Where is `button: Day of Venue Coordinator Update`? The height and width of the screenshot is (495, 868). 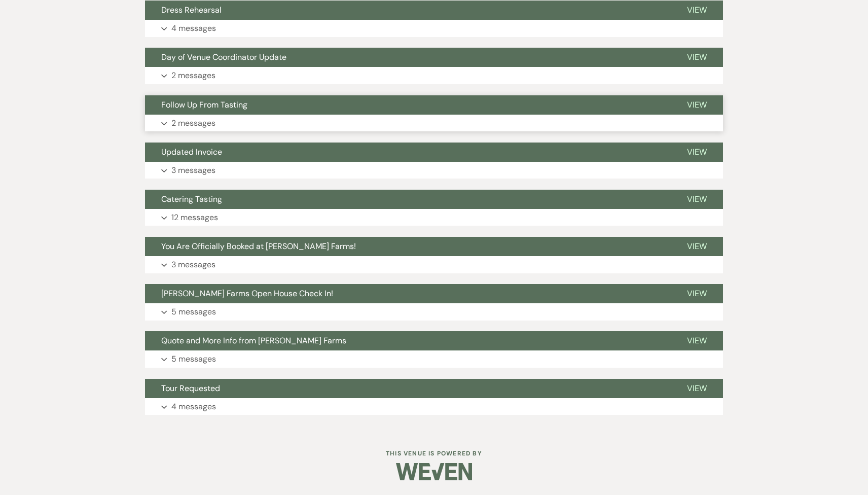 button: Day of Venue Coordinator Update is located at coordinates (408, 57).